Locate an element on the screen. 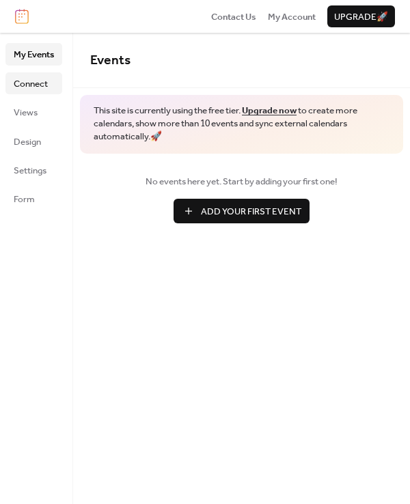 The width and height of the screenshot is (410, 504). span: My Account is located at coordinates (292, 17).